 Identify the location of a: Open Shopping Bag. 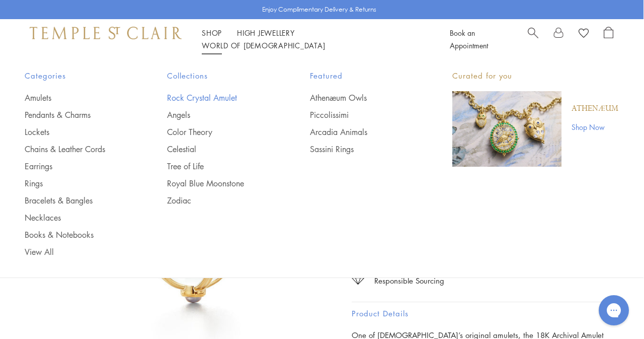
(608, 39).